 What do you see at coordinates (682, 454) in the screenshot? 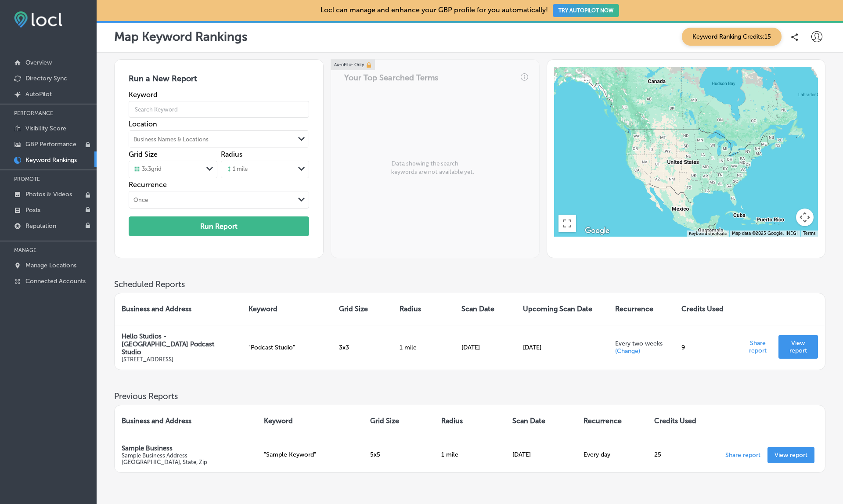
I see `td: 25` at bounding box center [682, 454].